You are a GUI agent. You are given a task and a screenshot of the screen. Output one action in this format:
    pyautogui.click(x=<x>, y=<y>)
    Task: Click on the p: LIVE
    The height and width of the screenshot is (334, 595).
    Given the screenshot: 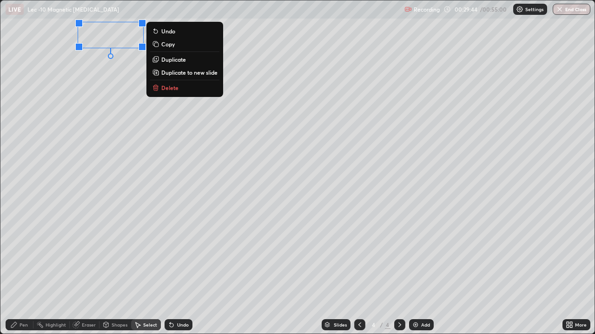 What is the action you would take?
    pyautogui.click(x=14, y=9)
    